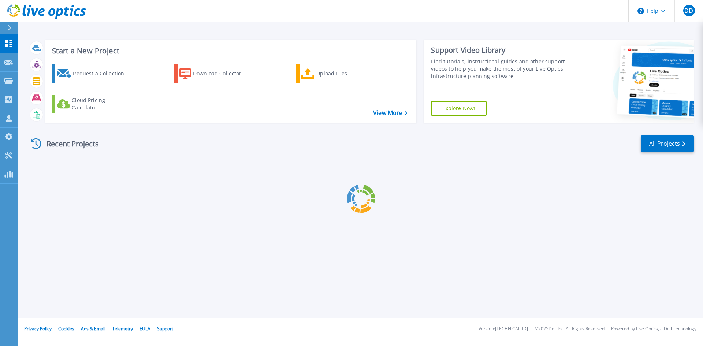  What do you see at coordinates (500, 69) in the screenshot?
I see `div: Find tutorials, instructional guides and other support videos to help you make the most of your L...` at bounding box center [500, 69].